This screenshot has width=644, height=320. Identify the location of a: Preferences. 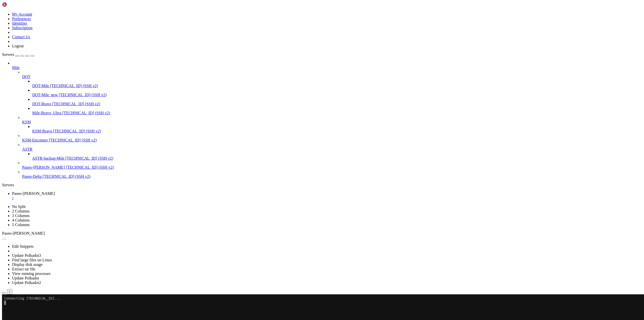
(21, 19).